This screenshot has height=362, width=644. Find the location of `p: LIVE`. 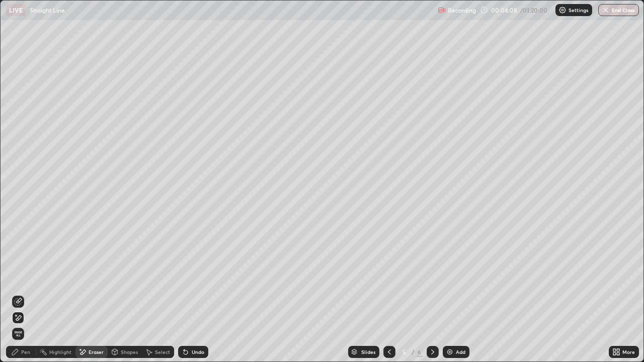

p: LIVE is located at coordinates (16, 10).